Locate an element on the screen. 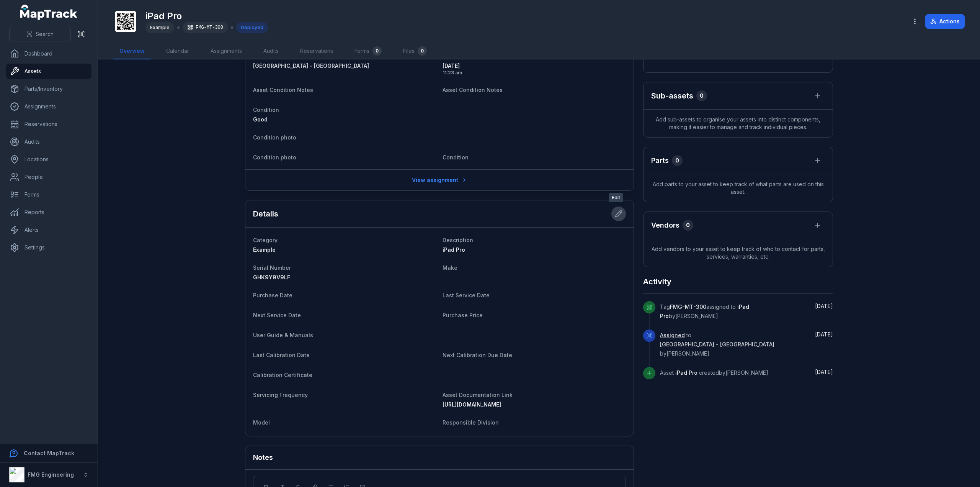  span: Model is located at coordinates (261, 422).